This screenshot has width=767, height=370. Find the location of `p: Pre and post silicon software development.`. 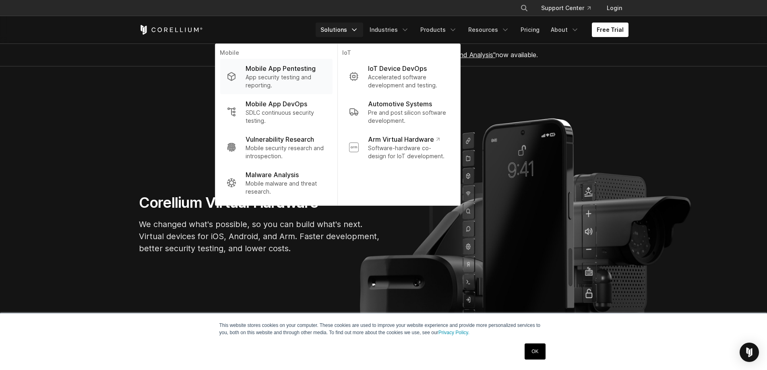

p: Pre and post silicon software development. is located at coordinates (408, 117).